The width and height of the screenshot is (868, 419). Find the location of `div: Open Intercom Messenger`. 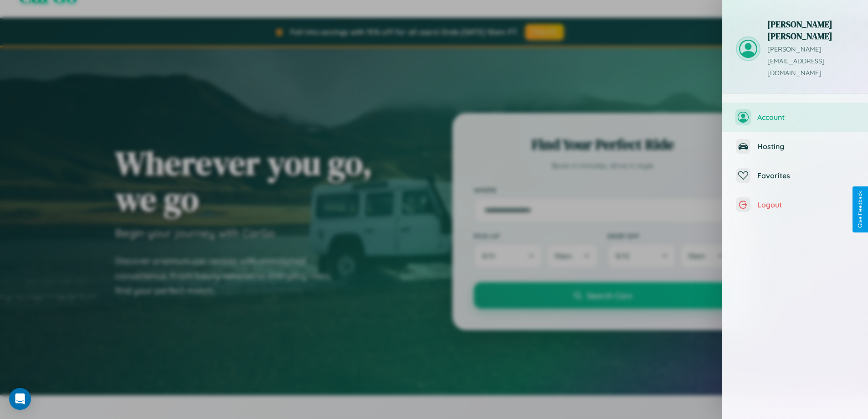

div: Open Intercom Messenger is located at coordinates (20, 399).